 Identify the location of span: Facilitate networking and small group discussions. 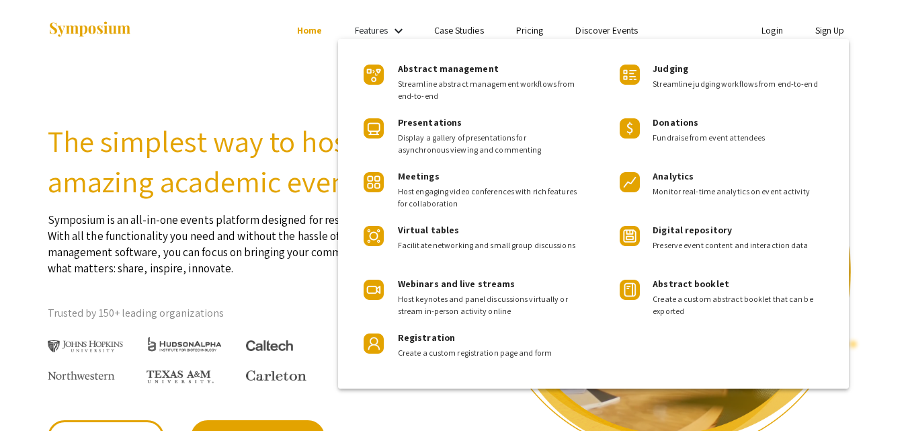
(488, 245).